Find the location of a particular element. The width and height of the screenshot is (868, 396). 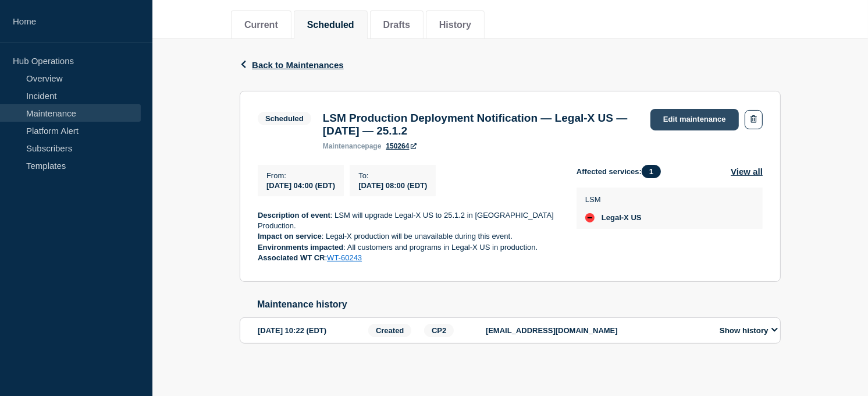

span: 1 is located at coordinates (651, 171).